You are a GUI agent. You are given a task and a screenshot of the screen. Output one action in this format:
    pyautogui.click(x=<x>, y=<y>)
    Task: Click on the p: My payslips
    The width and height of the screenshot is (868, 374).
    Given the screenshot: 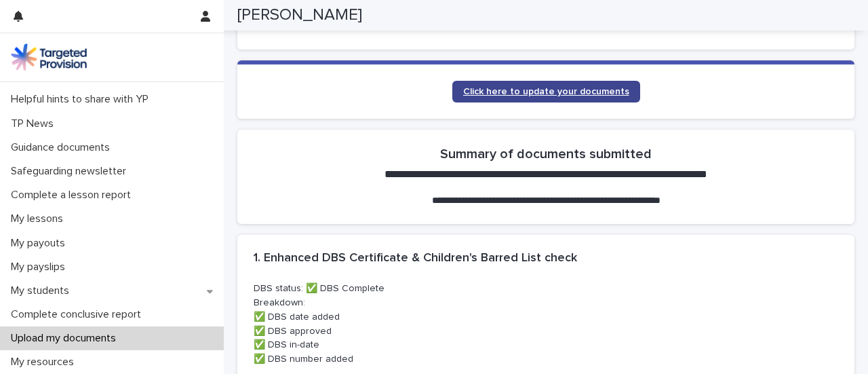 What is the action you would take?
    pyautogui.click(x=41, y=266)
    